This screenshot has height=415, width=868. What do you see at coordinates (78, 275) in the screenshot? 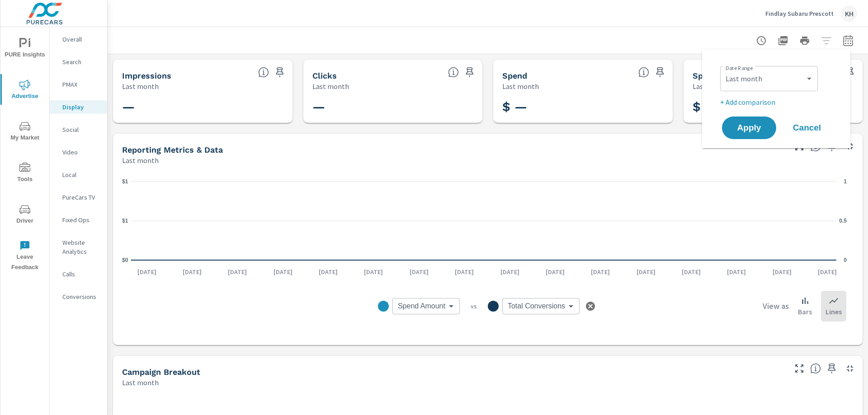
I see `div: Calls` at bounding box center [78, 275].